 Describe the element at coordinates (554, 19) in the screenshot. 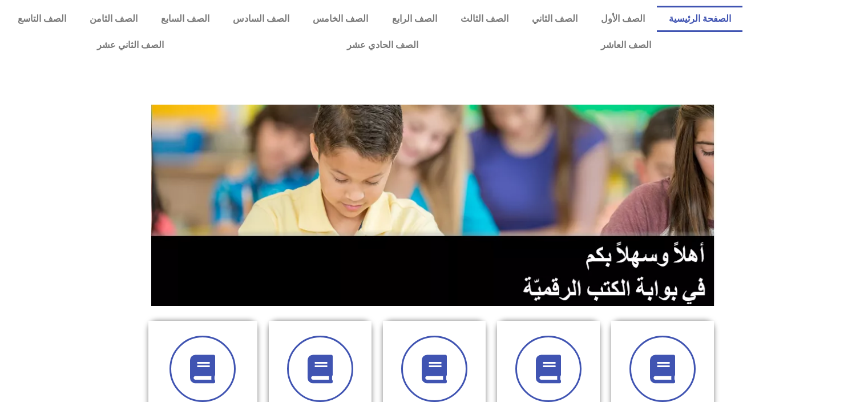

I see `a: الصف الثاني` at that location.